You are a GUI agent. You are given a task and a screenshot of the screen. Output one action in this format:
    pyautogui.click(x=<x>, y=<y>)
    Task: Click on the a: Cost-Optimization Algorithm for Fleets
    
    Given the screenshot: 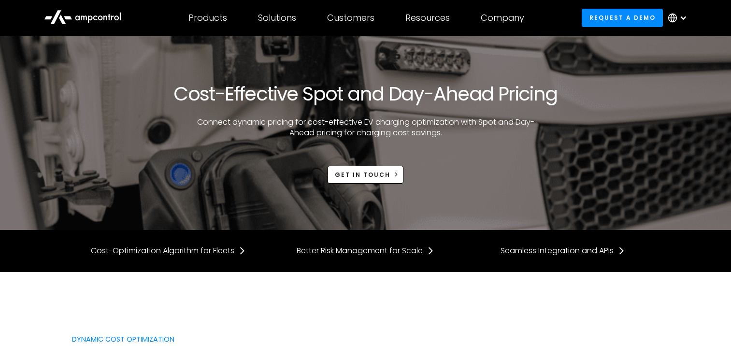 What is the action you would take?
    pyautogui.click(x=168, y=251)
    